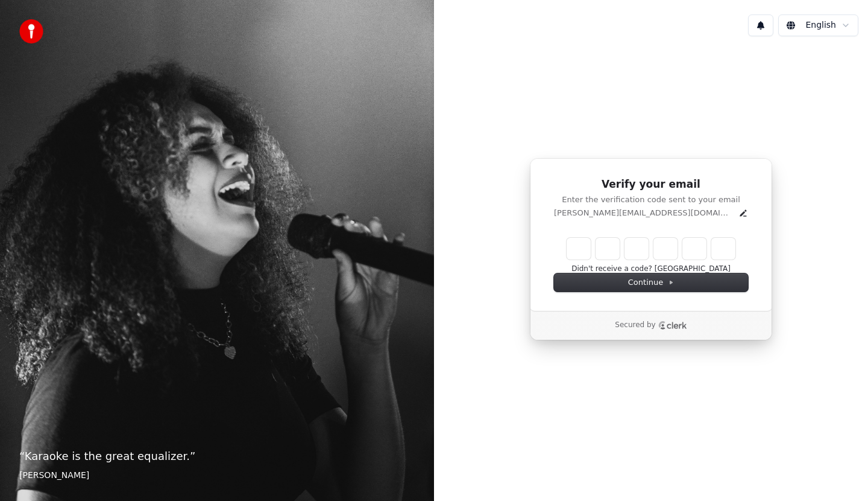 The image size is (868, 501). I want to click on p: “ Karaoke is the great equalizer. ”, so click(217, 456).